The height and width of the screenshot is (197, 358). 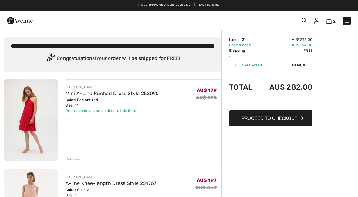 What do you see at coordinates (243, 40) in the screenshot?
I see `td: Items ( )` at bounding box center [243, 40].